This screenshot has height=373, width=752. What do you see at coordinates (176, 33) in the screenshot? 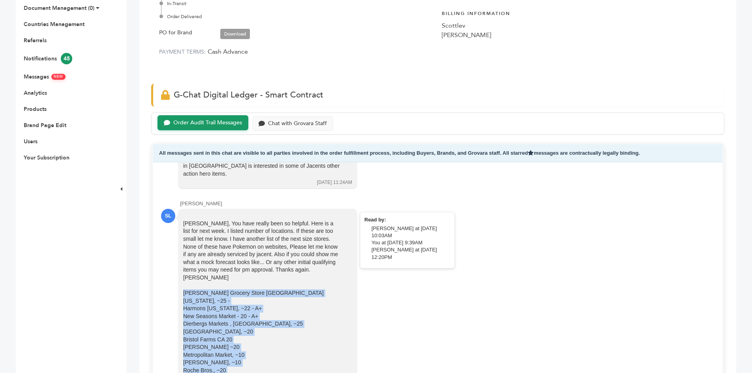
I see `label: PO for Brand` at bounding box center [176, 33].